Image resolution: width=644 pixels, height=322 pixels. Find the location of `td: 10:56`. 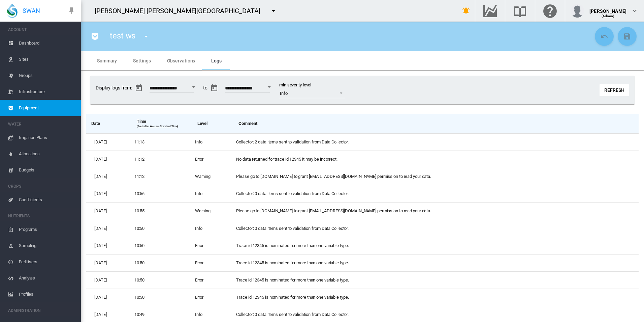

td: 10:56 is located at coordinates (162, 194).